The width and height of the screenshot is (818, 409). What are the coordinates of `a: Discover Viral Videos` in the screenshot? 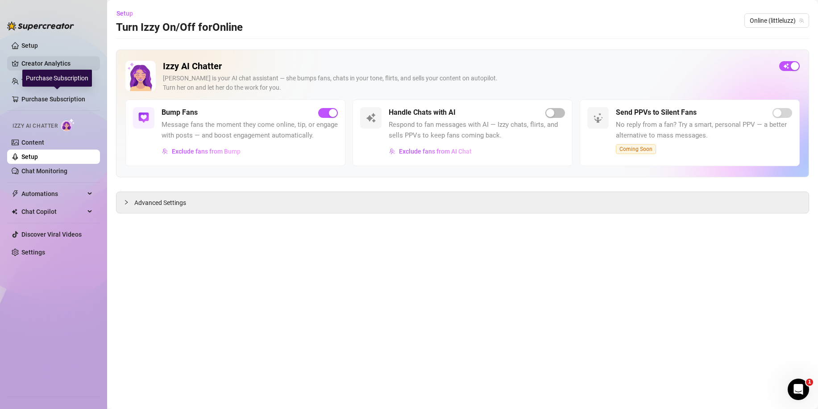 It's located at (51, 234).